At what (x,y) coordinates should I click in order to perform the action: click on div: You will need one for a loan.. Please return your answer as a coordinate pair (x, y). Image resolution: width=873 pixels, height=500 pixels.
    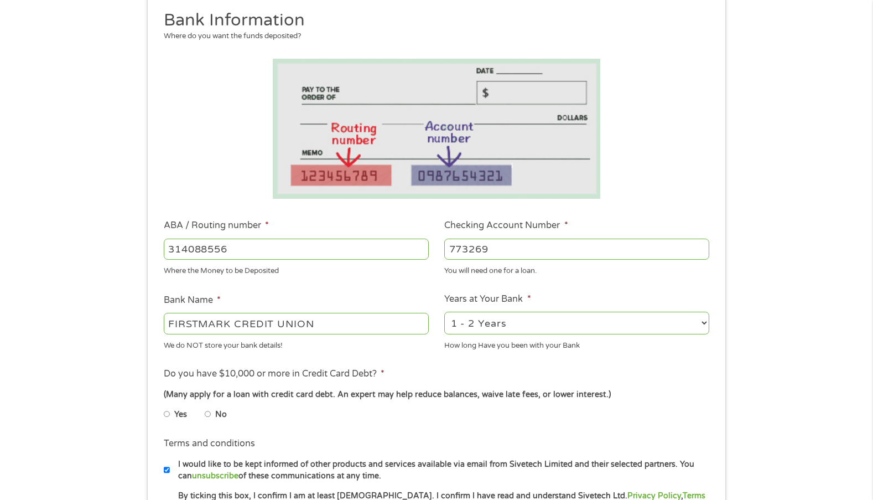
    Looking at the image, I should click on (577, 269).